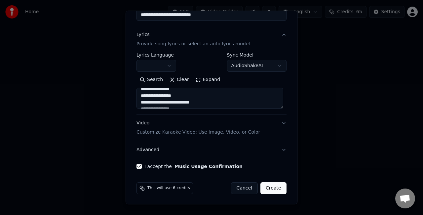 This screenshot has height=215, width=423. Describe the element at coordinates (244, 188) in the screenshot. I see `button: Cancel` at that location.